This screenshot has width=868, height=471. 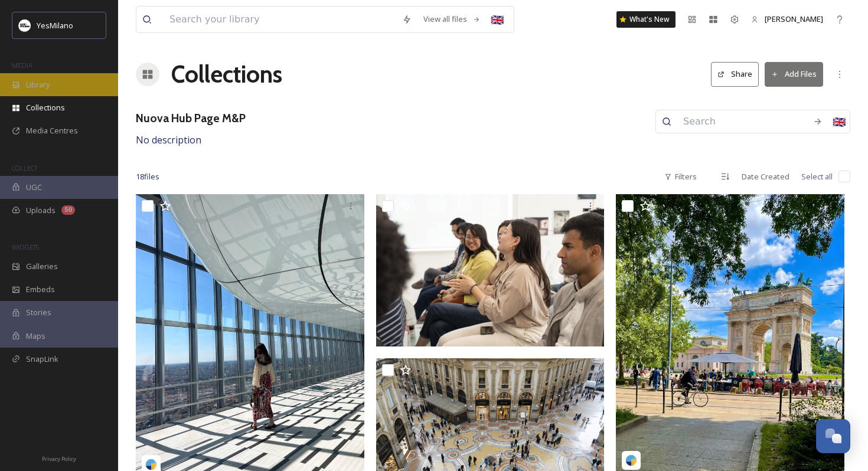 What do you see at coordinates (742, 122) in the screenshot?
I see `input: Search` at bounding box center [742, 122].